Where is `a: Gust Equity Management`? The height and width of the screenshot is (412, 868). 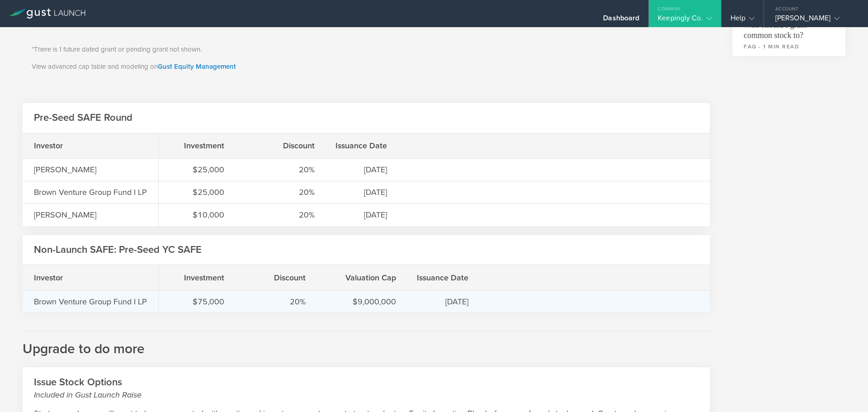 a: Gust Equity Management is located at coordinates (197, 67).